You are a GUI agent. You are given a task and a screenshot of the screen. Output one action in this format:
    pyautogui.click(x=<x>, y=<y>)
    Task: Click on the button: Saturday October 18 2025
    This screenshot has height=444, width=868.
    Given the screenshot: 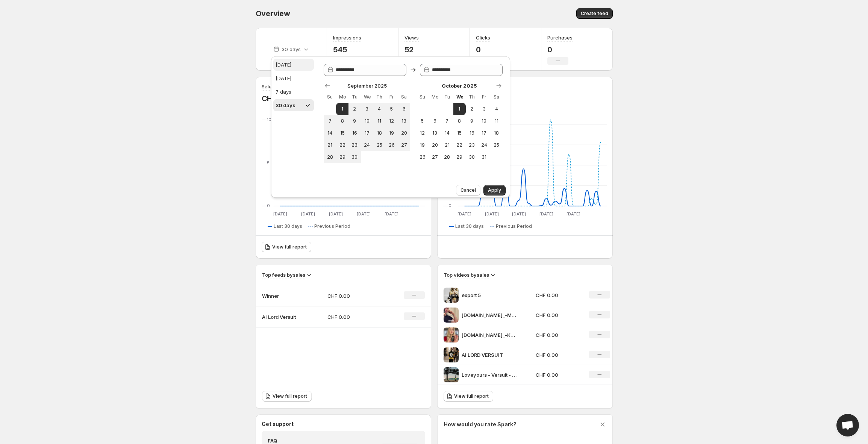 What is the action you would take?
    pyautogui.click(x=496, y=133)
    